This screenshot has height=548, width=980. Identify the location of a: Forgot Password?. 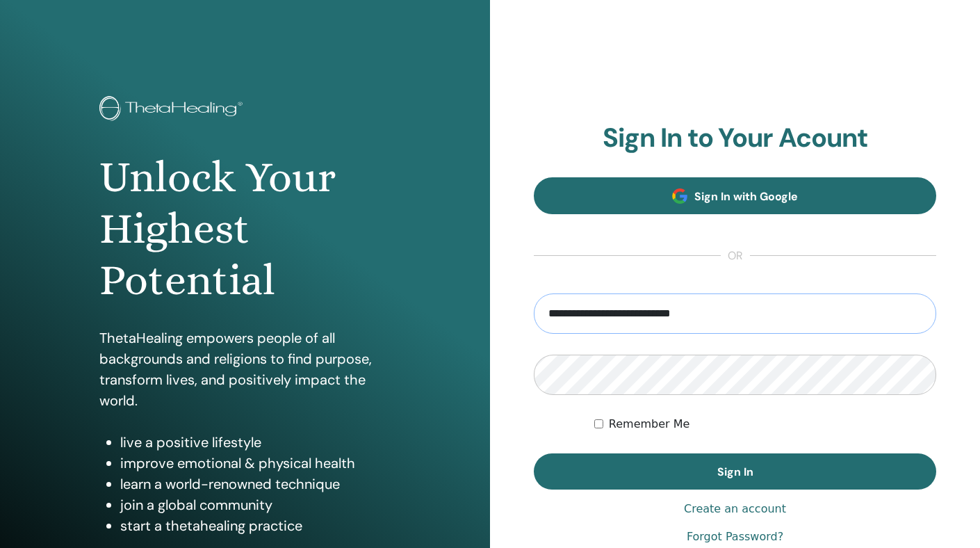
(735, 537).